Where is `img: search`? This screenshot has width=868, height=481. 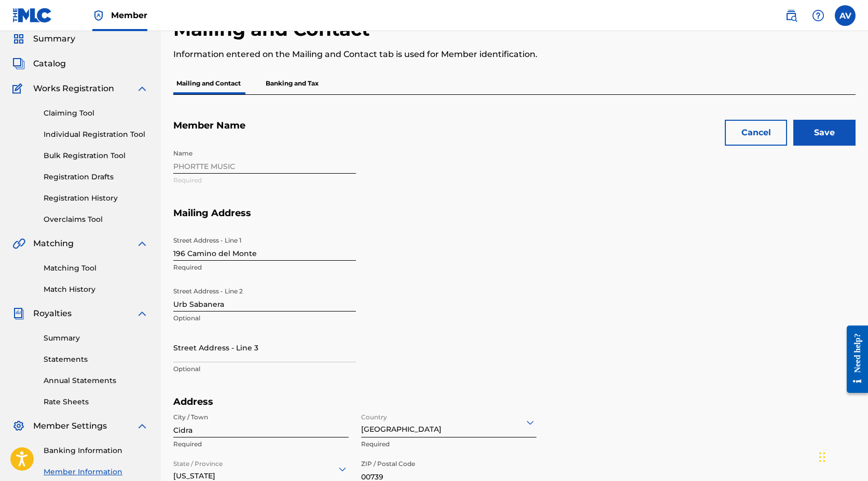 img: search is located at coordinates (791, 16).